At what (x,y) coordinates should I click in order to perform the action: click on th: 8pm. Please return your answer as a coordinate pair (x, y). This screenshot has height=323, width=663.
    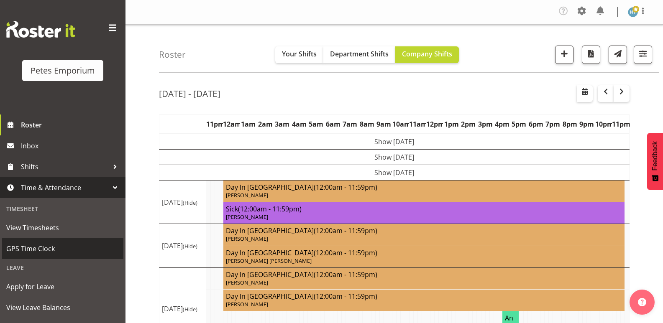
    Looking at the image, I should click on (569, 125).